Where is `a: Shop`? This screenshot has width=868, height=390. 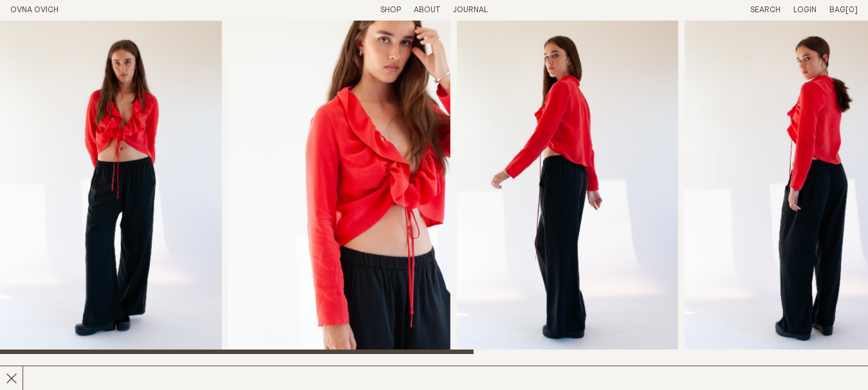 a: Shop is located at coordinates (390, 9).